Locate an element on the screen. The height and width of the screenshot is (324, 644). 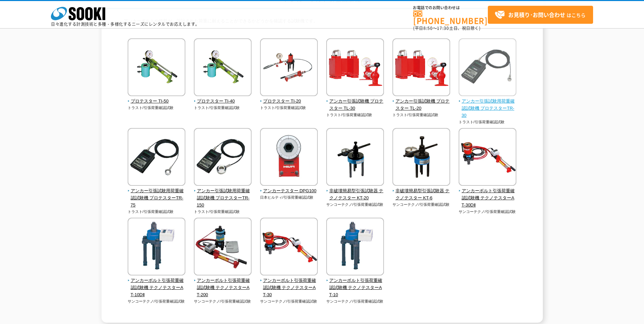
img: アンカーボルト引張荷重確認試験機 テクノテスターAT-30 is located at coordinates (289, 247).